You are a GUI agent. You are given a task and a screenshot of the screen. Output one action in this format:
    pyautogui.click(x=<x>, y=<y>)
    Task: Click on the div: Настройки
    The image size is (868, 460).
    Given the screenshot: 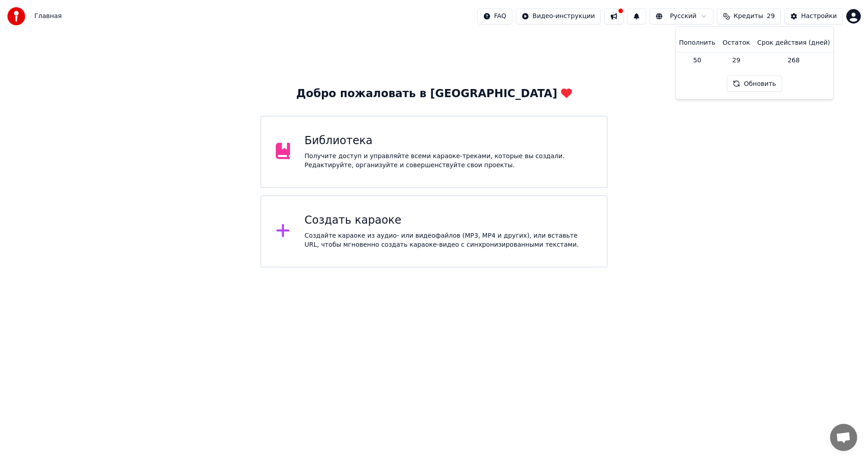 What is the action you would take?
    pyautogui.click(x=818, y=17)
    